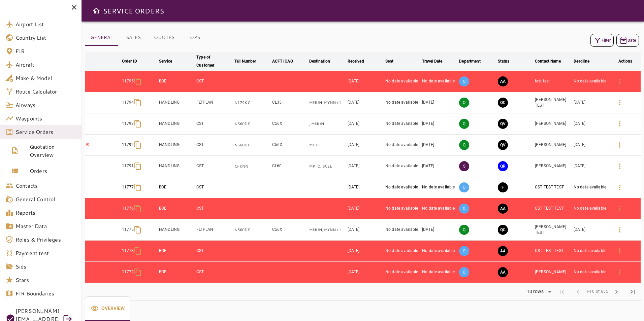 The height and width of the screenshot is (321, 644). I want to click on p: 11795, so click(128, 81).